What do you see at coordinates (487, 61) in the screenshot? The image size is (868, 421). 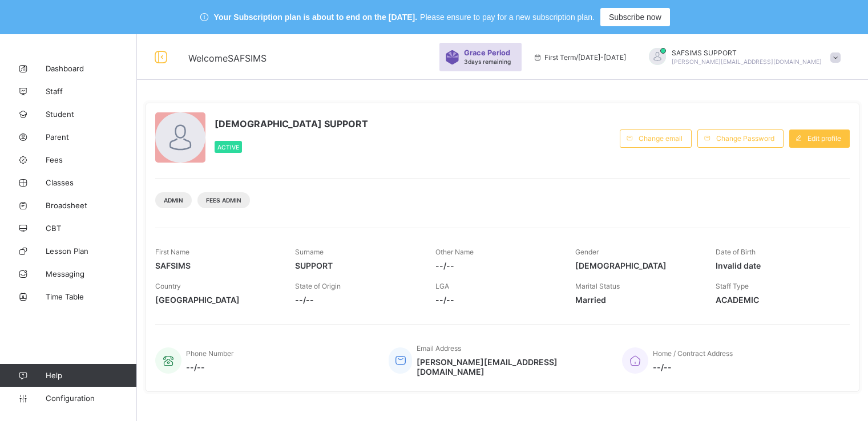 I see `span: 3 days remaining` at bounding box center [487, 61].